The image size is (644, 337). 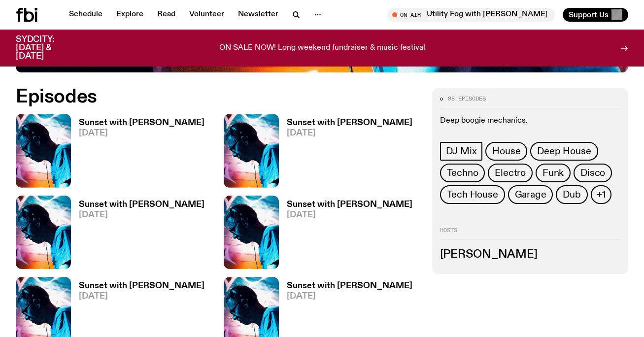 I want to click on a: House, so click(x=506, y=152).